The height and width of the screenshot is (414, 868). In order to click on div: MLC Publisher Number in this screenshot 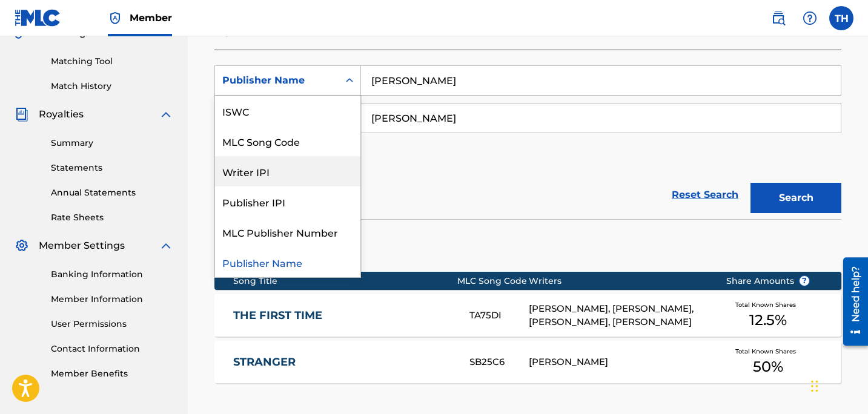, I will do `click(288, 232)`.